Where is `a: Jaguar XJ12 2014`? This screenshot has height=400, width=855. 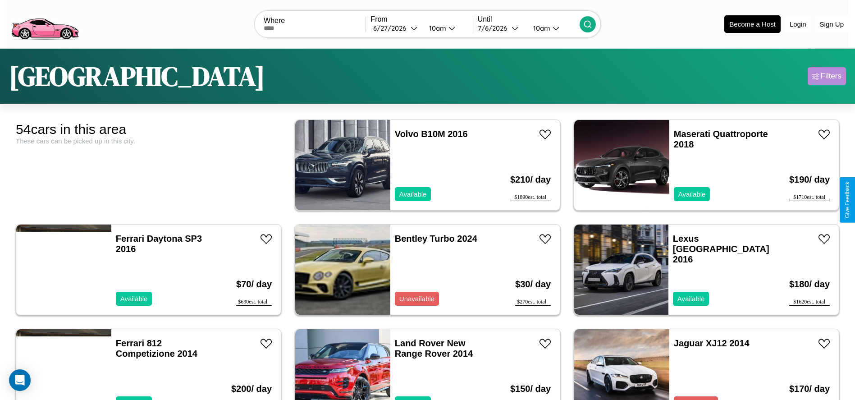
a: Jaguar XJ12 2014 is located at coordinates (712, 343).